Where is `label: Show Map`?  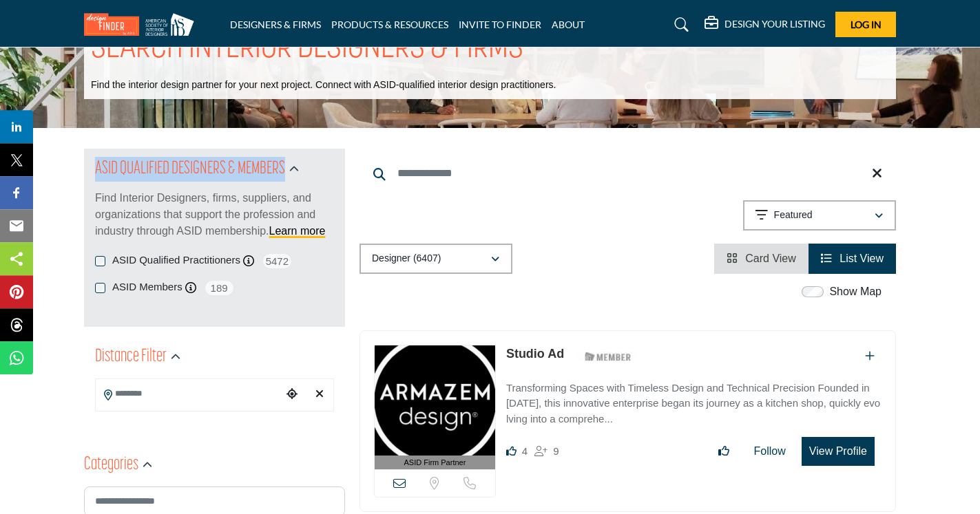
label: Show Map is located at coordinates (855, 292).